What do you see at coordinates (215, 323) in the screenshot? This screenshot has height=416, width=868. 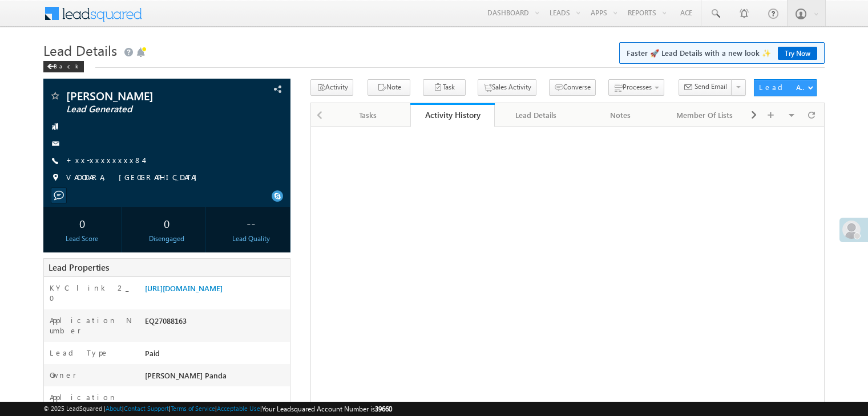 I see `div: EQ27088163` at bounding box center [215, 323].